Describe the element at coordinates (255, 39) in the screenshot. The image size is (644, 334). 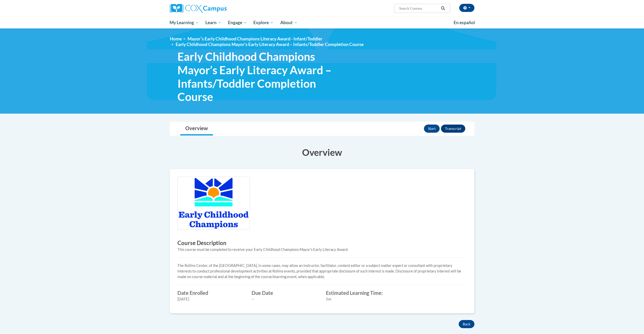
I see `a: Mayorʹs Early Childhood Champions Literacy Award - Infant/Toddler` at that location.